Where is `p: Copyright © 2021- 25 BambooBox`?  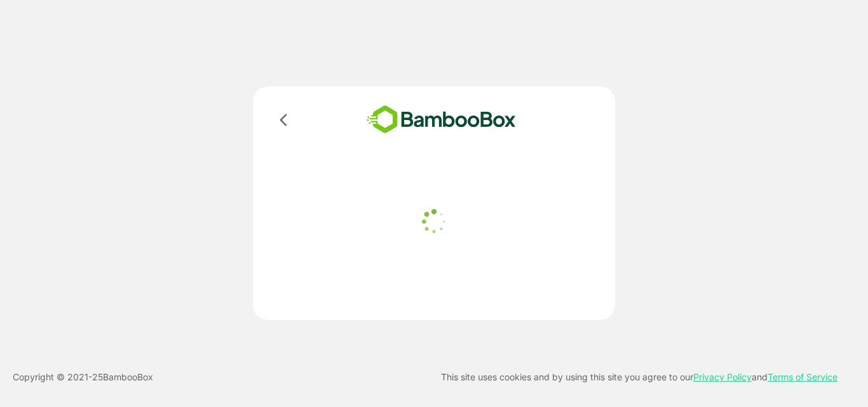 p: Copyright © 2021- 25 BambooBox is located at coordinates (83, 377).